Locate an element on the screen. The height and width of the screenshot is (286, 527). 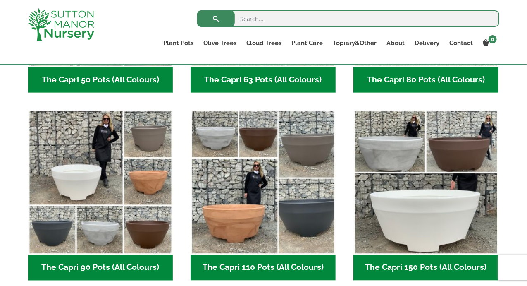
a: Contact is located at coordinates (461, 43).